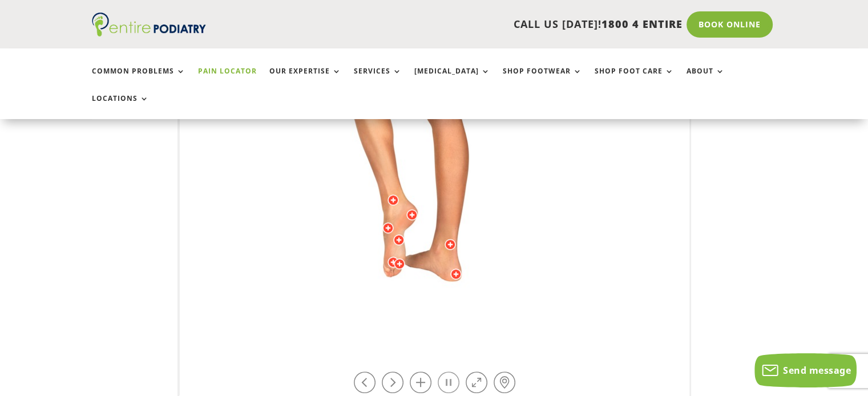 The image size is (868, 396). What do you see at coordinates (139, 79) in the screenshot?
I see `a: Common Problems` at bounding box center [139, 79].